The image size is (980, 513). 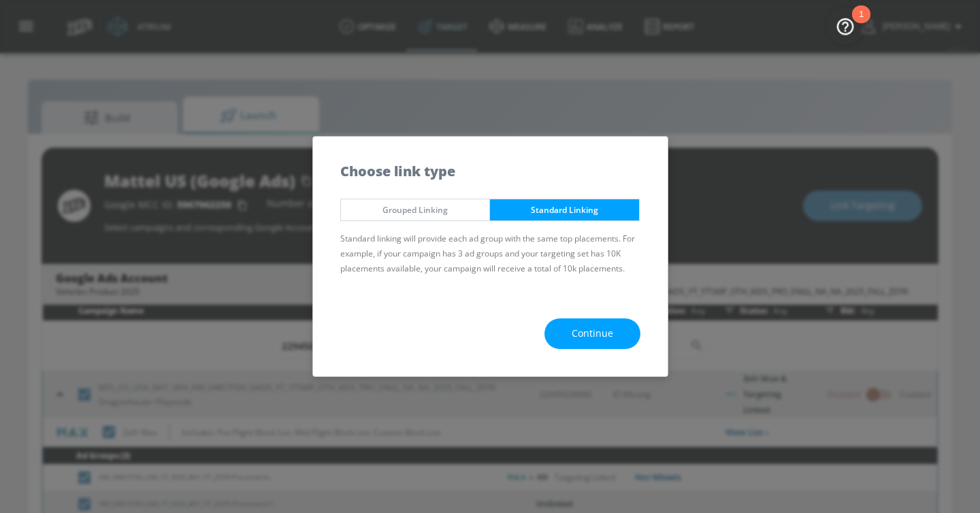 I want to click on span: Continue, so click(x=592, y=333).